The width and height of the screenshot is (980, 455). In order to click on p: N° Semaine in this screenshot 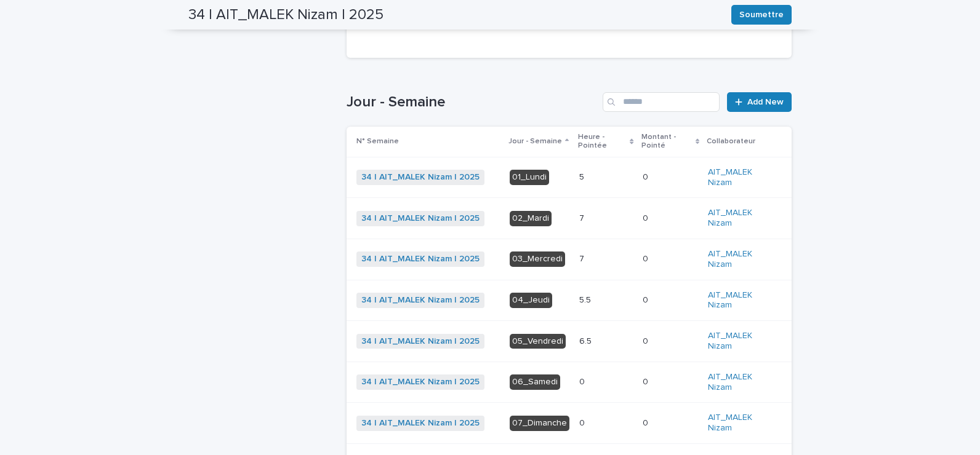, I will do `click(377, 142)`.